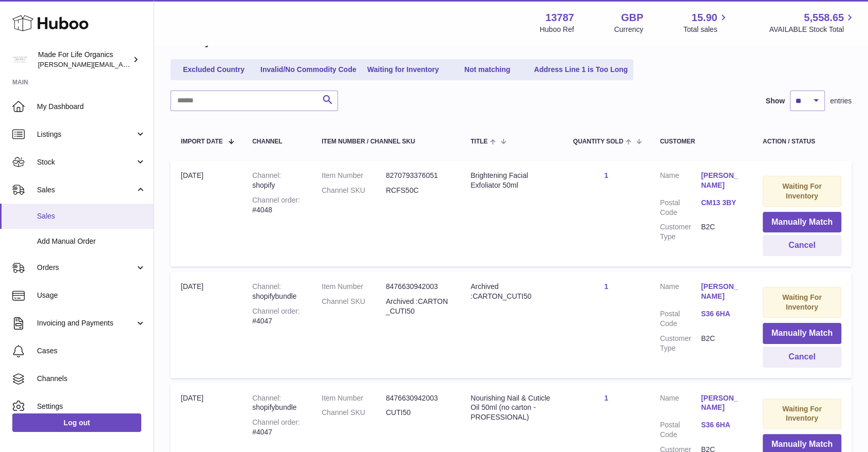  Describe the element at coordinates (418, 175) in the screenshot. I see `dd: 8270793376051` at that location.